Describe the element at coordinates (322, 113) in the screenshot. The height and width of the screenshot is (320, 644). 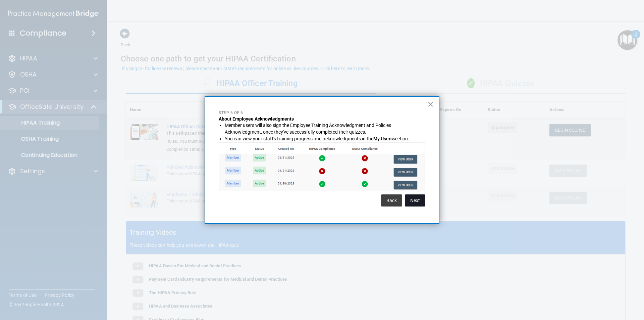
I see `p: Step 6 of 6` at that location.